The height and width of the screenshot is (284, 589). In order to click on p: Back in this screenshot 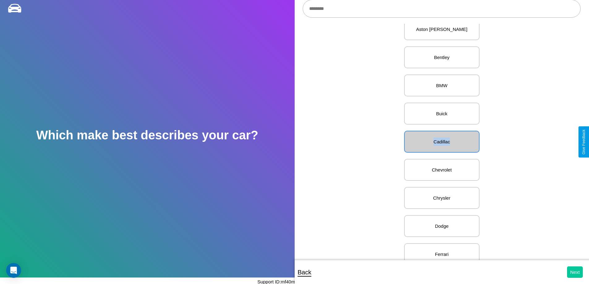, I will do `click(305, 272)`.